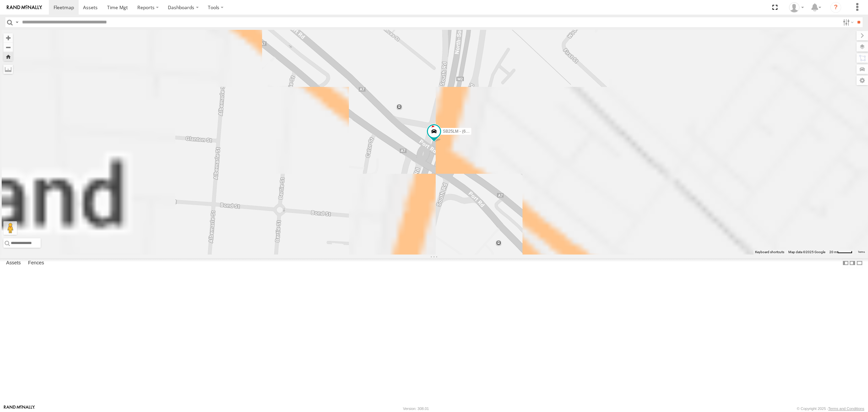 The height and width of the screenshot is (412, 868). What do you see at coordinates (8, 38) in the screenshot?
I see `button: Zoom in` at bounding box center [8, 38].